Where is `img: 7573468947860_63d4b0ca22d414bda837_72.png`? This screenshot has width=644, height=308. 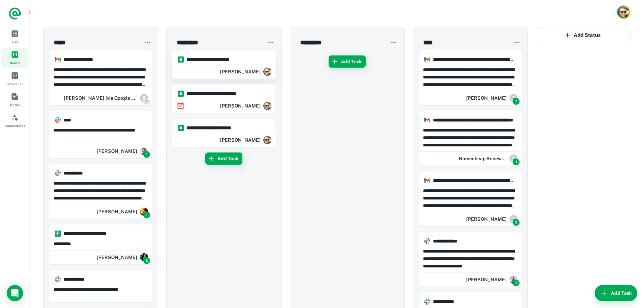
img: 7573468947860_63d4b0ca22d414bda837_72.png is located at coordinates (144, 212).